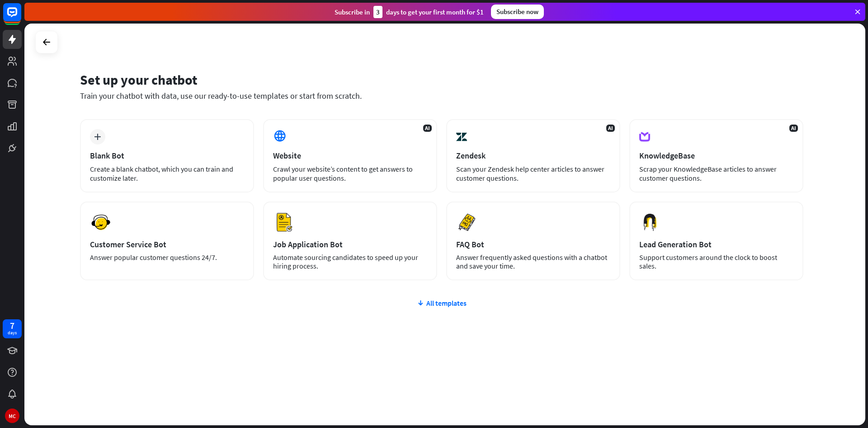 Image resolution: width=868 pixels, height=428 pixels. Describe the element at coordinates (167, 244) in the screenshot. I see `div: Customer Service Bot` at that location.